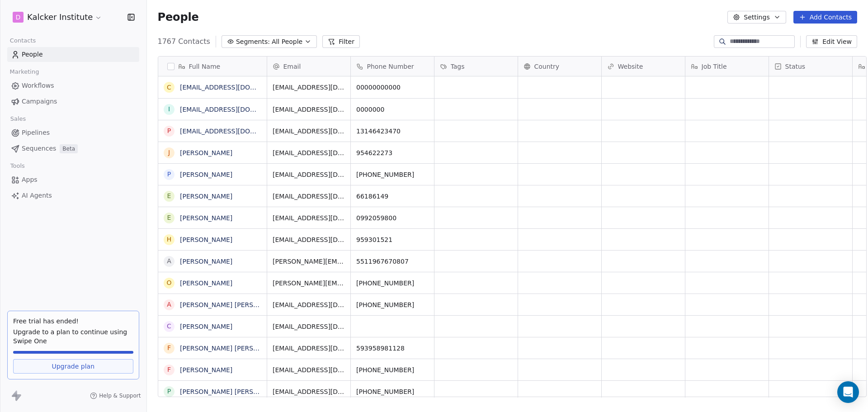 Image resolution: width=868 pixels, height=412 pixels. I want to click on span: Help & Support, so click(120, 396).